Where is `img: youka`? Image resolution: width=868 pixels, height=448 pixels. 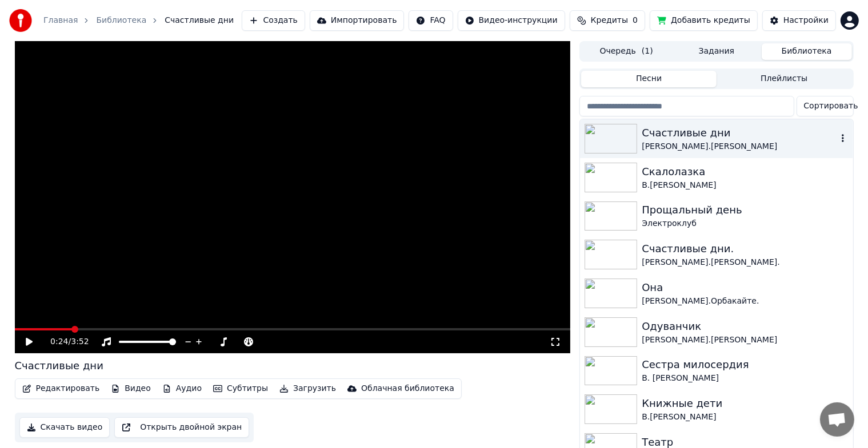
img: youka is located at coordinates (21, 21).